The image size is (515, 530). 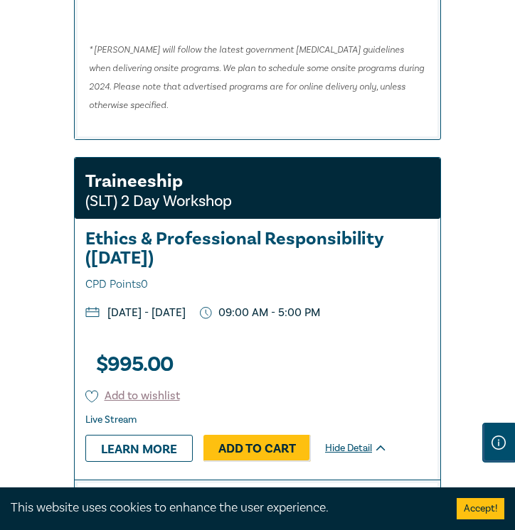 I want to click on strong: Live Stream, so click(x=111, y=420).